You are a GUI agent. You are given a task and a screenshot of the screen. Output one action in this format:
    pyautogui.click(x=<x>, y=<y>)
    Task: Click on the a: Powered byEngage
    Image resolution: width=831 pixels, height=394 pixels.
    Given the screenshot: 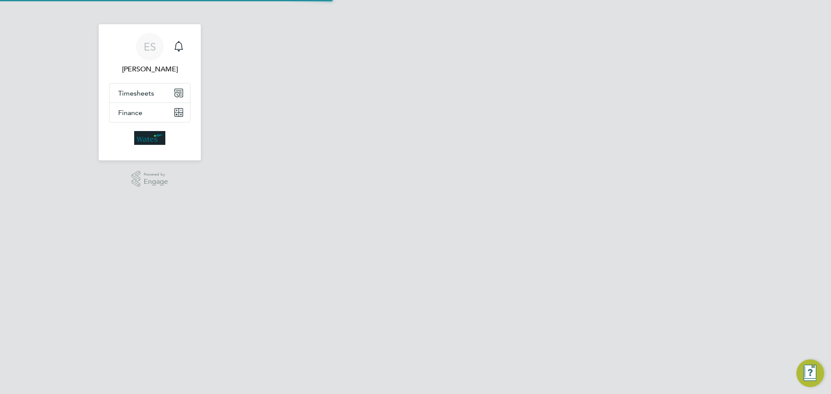 What is the action you would take?
    pyautogui.click(x=150, y=179)
    